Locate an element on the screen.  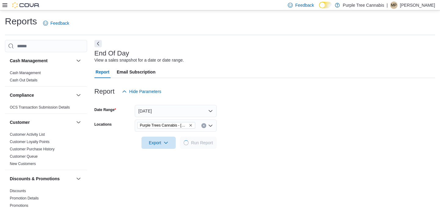
a: OCS Transaction Submission Details is located at coordinates (40, 107).